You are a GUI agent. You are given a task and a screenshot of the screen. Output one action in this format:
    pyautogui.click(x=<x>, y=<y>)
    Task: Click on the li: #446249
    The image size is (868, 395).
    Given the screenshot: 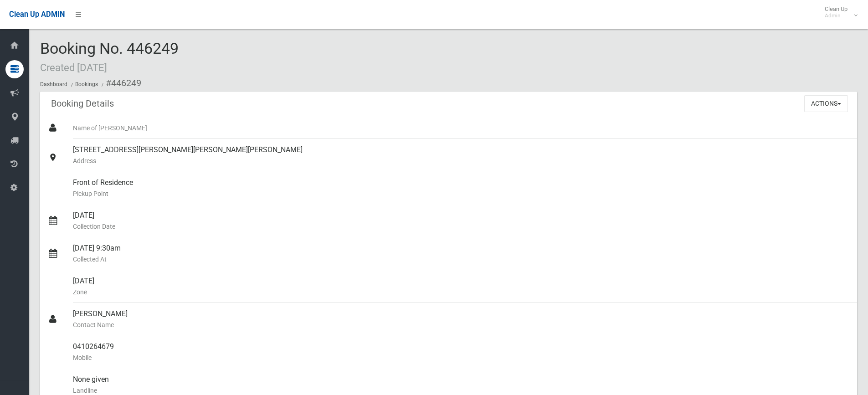 What is the action you would take?
    pyautogui.click(x=120, y=83)
    